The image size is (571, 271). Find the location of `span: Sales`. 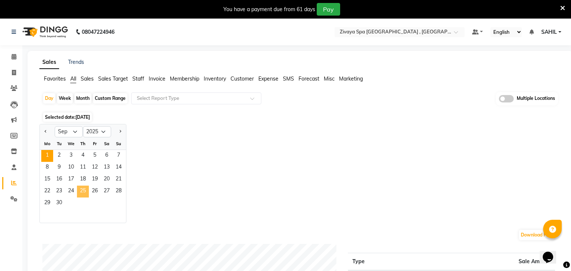

span: Sales is located at coordinates (87, 79).